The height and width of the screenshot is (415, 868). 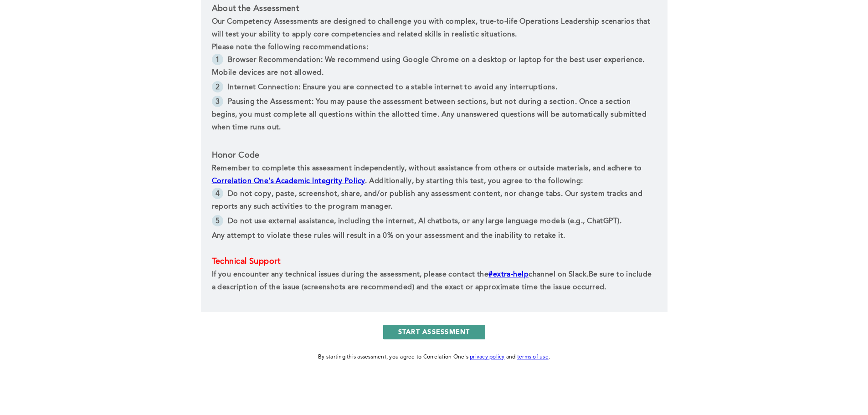 I want to click on span: . Additionally, by starting this test, you agree to the following:, so click(x=474, y=181).